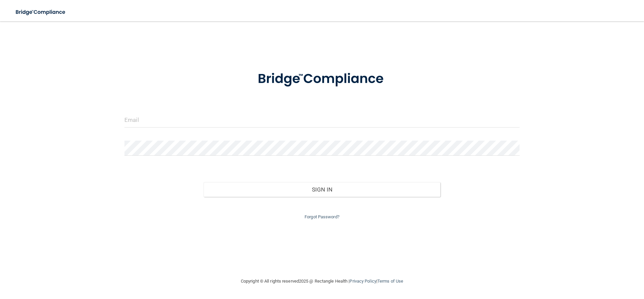 The height and width of the screenshot is (299, 644). What do you see at coordinates (363, 281) in the screenshot?
I see `a: Privacy Policy` at bounding box center [363, 281].